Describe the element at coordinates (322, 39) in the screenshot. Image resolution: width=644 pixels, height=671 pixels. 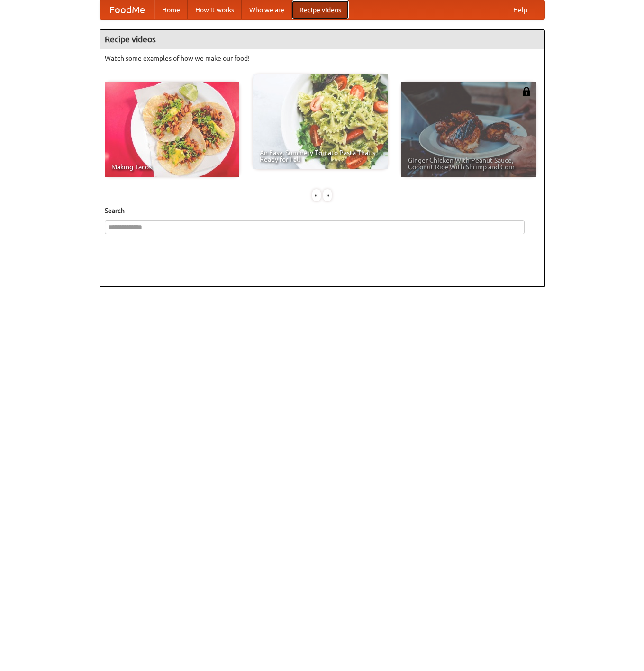
I see `h4: Recipe videos` at that location.